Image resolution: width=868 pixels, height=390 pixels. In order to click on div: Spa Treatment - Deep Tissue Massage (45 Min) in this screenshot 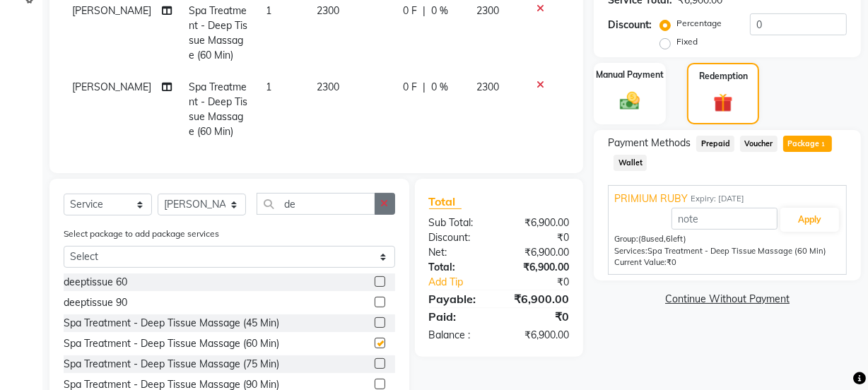, I will do `click(171, 323)`.